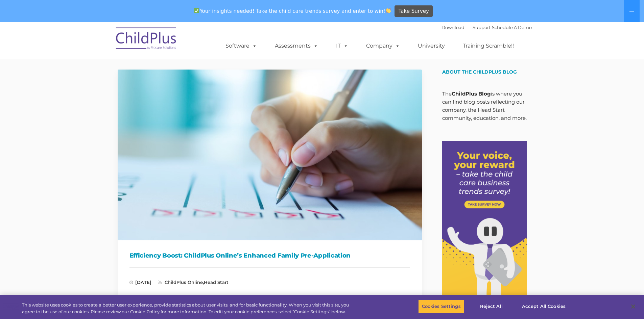 This screenshot has height=319, width=644. Describe the element at coordinates (544, 307) in the screenshot. I see `button: Accept All Cookies` at that location.